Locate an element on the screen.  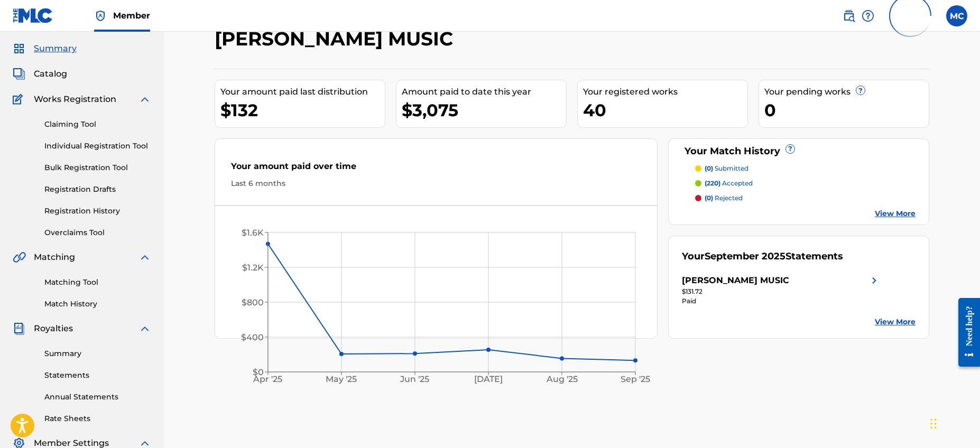
p: accepted is located at coordinates (729, 184).